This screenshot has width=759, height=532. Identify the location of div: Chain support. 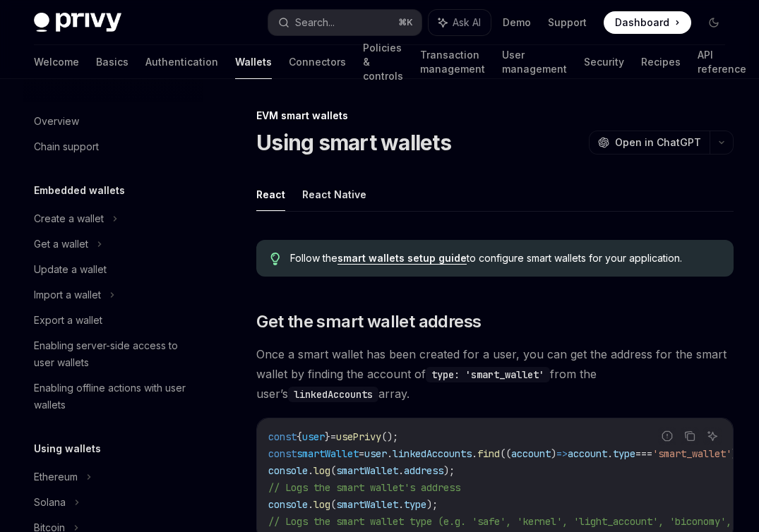
(66, 147).